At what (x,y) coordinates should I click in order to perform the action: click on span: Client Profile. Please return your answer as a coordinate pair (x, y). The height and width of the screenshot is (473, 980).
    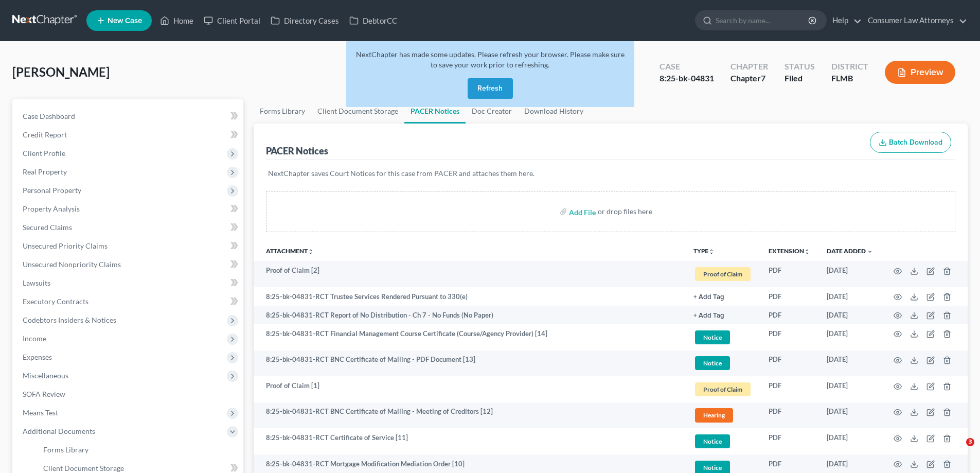
    Looking at the image, I should click on (44, 153).